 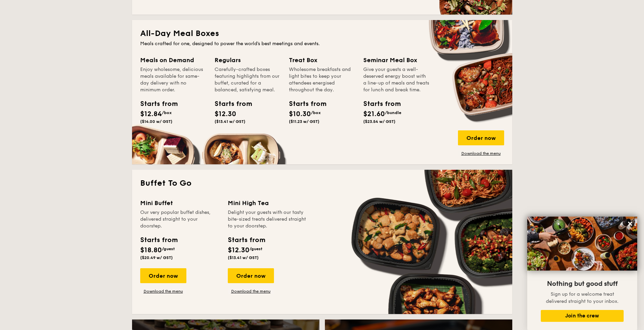 What do you see at coordinates (268, 219) in the screenshot?
I see `div: Delight your guests with our tasty bite-sized treats delivered straight to your doorstep.` at bounding box center [268, 219].